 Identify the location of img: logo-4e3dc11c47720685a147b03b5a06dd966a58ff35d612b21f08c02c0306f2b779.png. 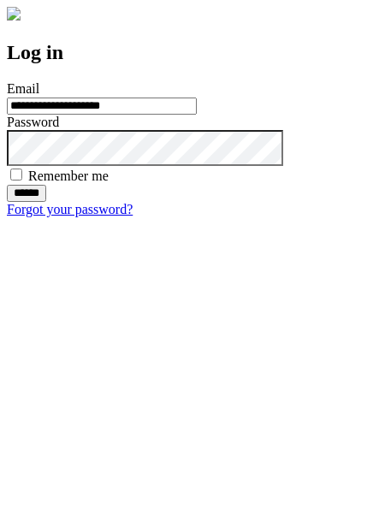
(14, 14).